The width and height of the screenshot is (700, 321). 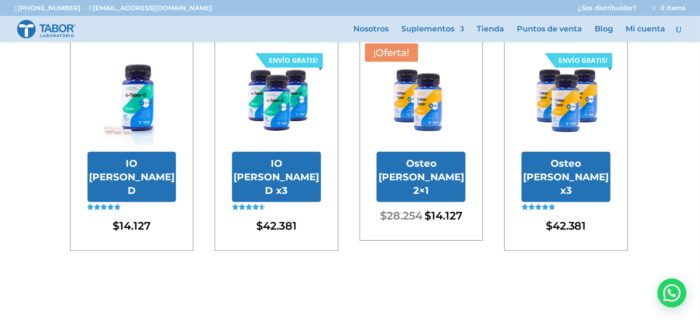 I want to click on img: Osteo Tabor x3, so click(x=566, y=100).